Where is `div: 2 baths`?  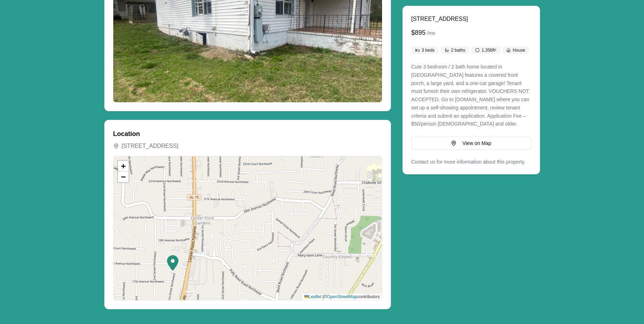
div: 2 baths is located at coordinates (455, 50).